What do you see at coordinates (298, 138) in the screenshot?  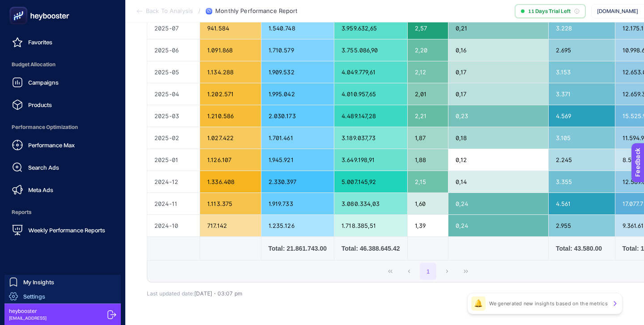 I see `div: 1.701.461` at bounding box center [298, 138].